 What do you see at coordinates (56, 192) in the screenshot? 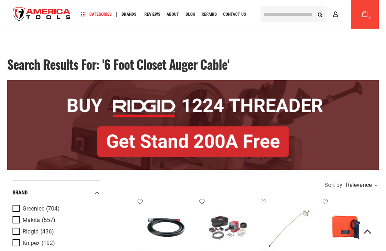
I see `div: Brand` at bounding box center [56, 192].